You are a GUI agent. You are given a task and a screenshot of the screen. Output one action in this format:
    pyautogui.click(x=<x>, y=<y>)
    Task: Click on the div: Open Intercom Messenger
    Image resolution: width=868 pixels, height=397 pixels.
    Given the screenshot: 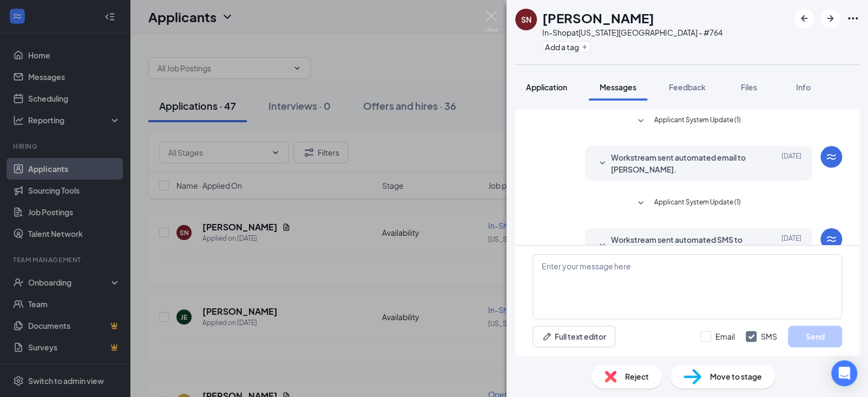 What is the action you would take?
    pyautogui.click(x=845, y=374)
    